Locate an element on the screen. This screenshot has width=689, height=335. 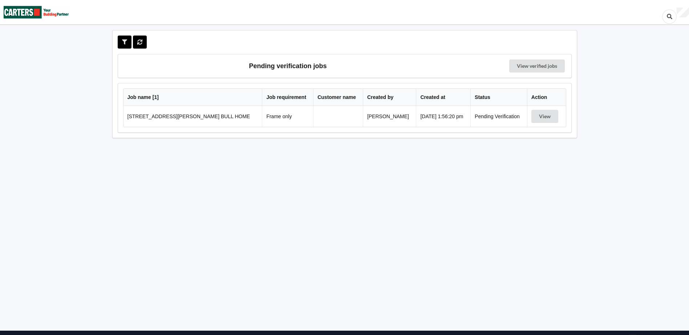
th: Created by is located at coordinates (389, 97).